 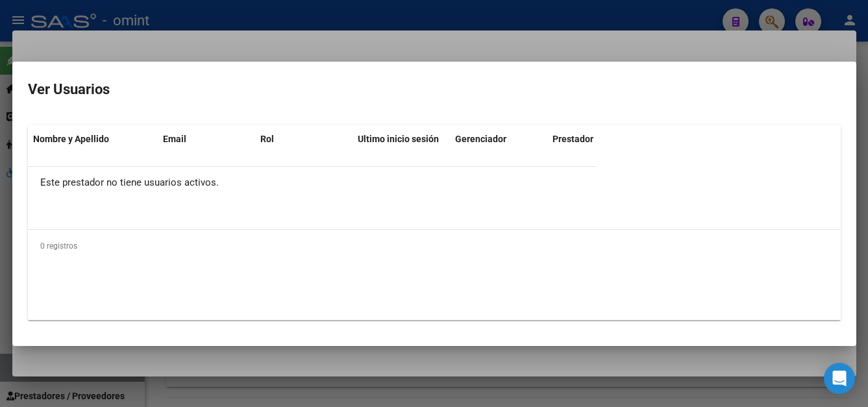 What do you see at coordinates (499, 139) in the screenshot?
I see `datatable-header-cell: Gerenciador` at bounding box center [499, 139].